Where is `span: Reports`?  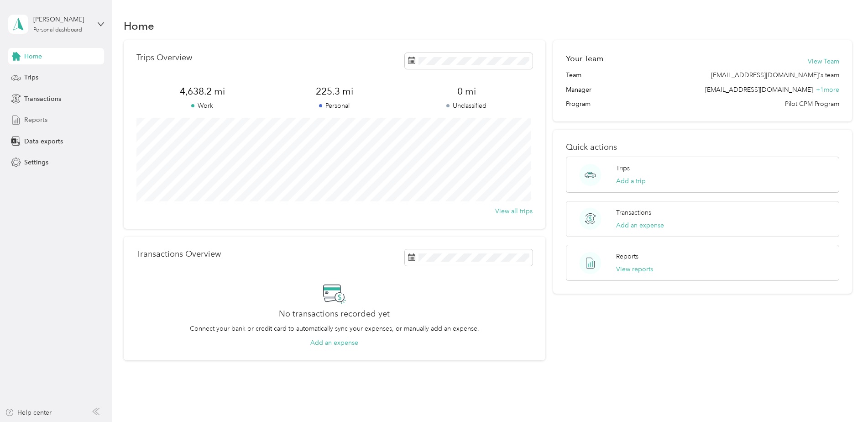 span: Reports is located at coordinates (36, 120).